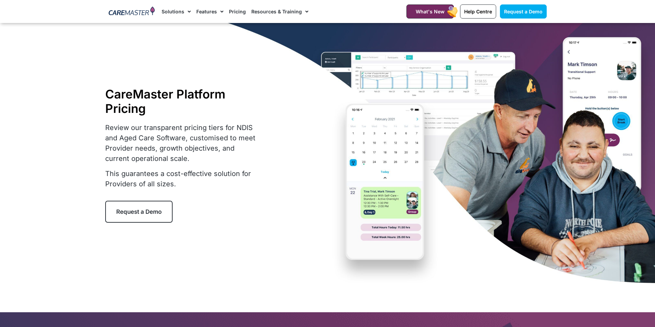 This screenshot has width=655, height=327. I want to click on img: CareMaster Logo, so click(132, 12).